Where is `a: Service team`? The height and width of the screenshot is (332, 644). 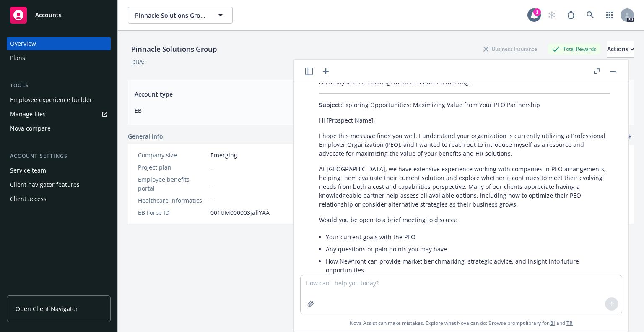
a: Service team is located at coordinates (58, 170).